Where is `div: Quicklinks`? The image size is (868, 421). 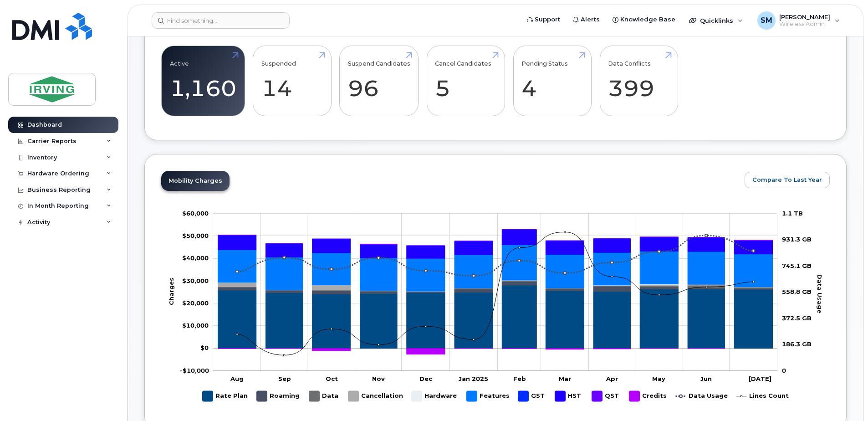 div: Quicklinks is located at coordinates (716, 20).